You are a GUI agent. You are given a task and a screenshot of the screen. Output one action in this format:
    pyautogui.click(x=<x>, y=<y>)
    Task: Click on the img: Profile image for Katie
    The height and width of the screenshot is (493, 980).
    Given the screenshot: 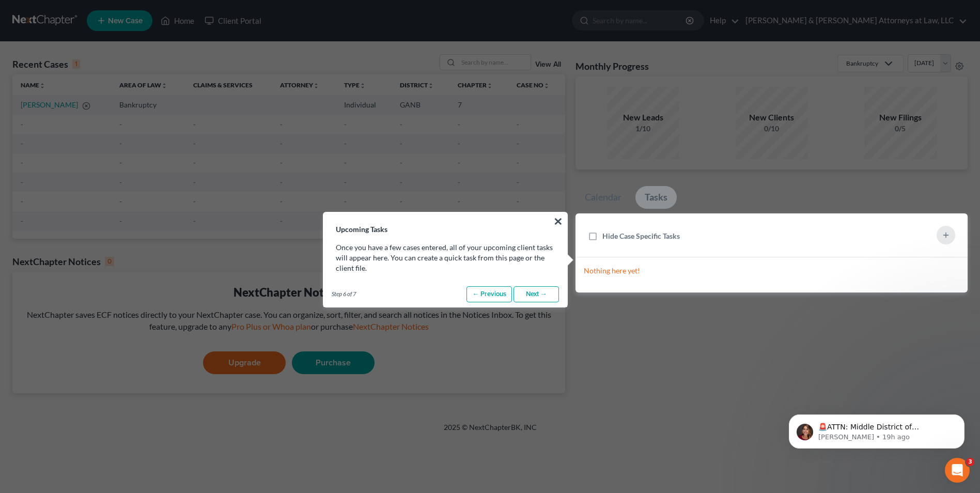 What is the action you would take?
    pyautogui.click(x=31, y=39)
    